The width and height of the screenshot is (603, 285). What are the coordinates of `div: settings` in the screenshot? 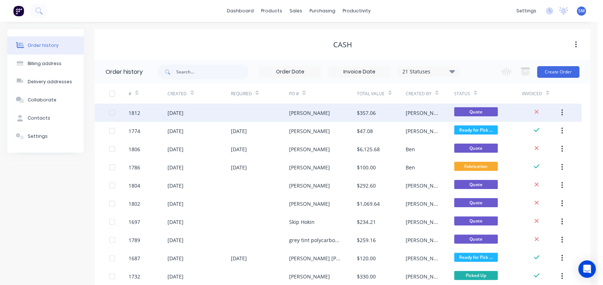 It's located at (526, 11).